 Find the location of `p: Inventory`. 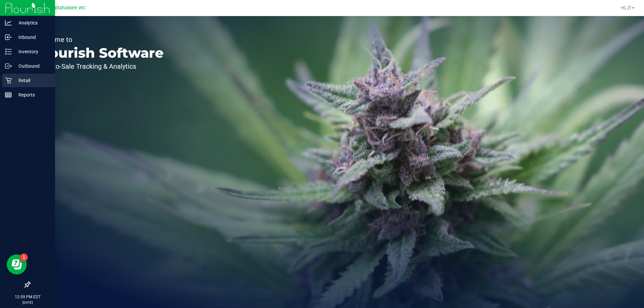

p: Inventory is located at coordinates (32, 51).